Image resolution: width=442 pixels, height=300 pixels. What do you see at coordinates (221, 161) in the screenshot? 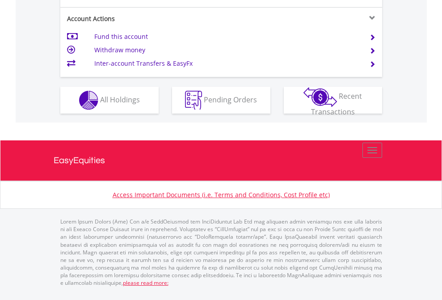
I see `div: EasyEquities` at bounding box center [221, 161].